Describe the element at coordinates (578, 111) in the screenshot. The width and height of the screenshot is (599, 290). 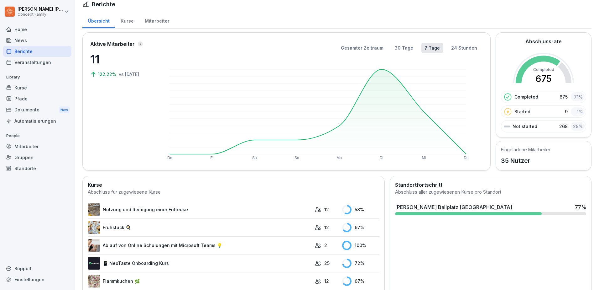
I see `div: 1 %` at that location.